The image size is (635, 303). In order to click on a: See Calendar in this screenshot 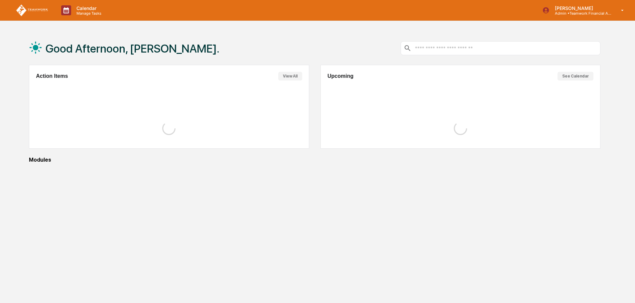, I will do `click(575, 76)`.